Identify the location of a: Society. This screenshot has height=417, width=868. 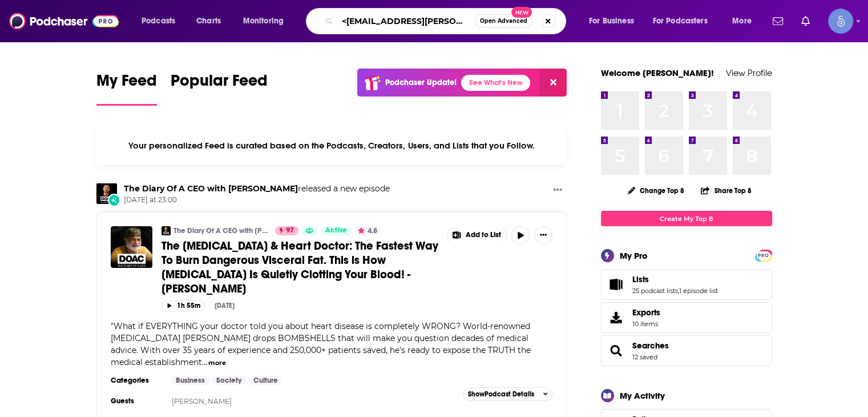
(229, 380).